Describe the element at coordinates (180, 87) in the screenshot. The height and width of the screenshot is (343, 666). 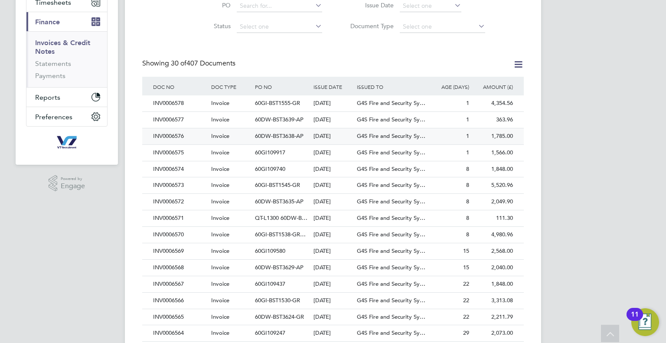
I see `div: DOC NO` at that location.